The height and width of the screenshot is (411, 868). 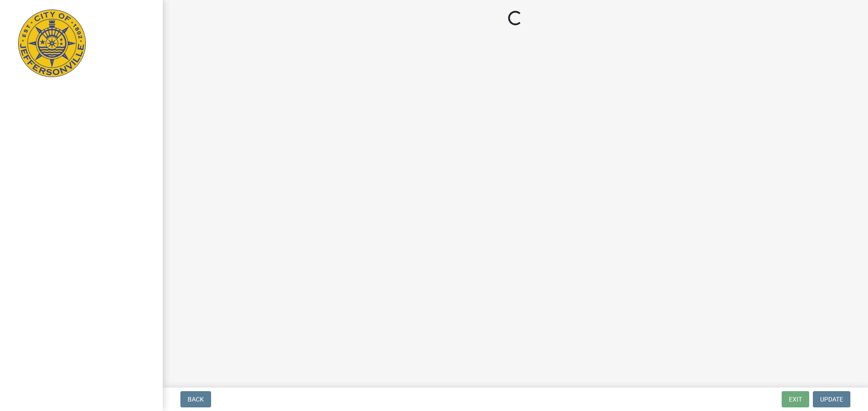 What do you see at coordinates (832, 400) in the screenshot?
I see `span: Update` at bounding box center [832, 400].